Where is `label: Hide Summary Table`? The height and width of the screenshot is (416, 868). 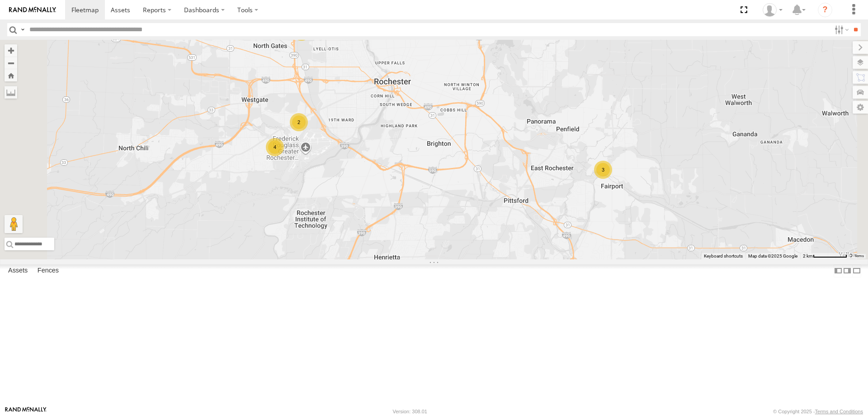 label: Hide Summary Table is located at coordinates (857, 270).